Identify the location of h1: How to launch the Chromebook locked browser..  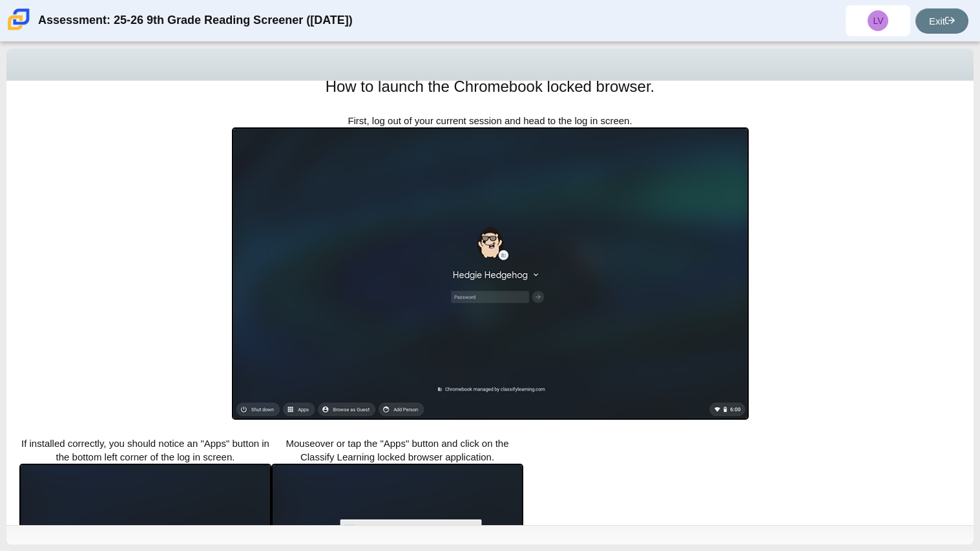
(490, 87).